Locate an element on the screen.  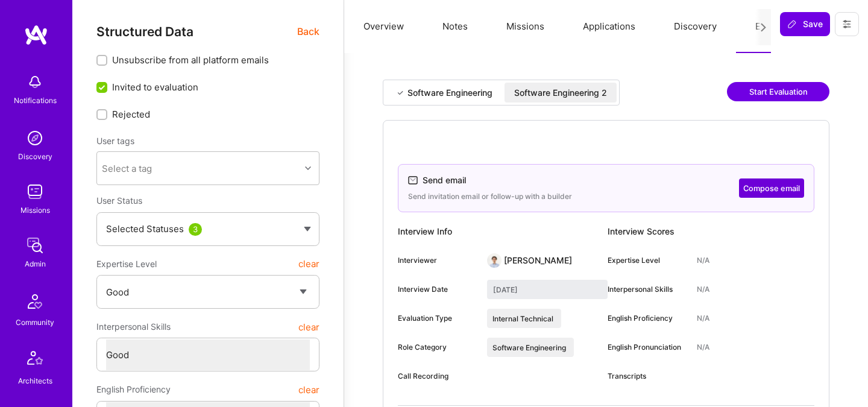
span: User Status is located at coordinates (119, 200).